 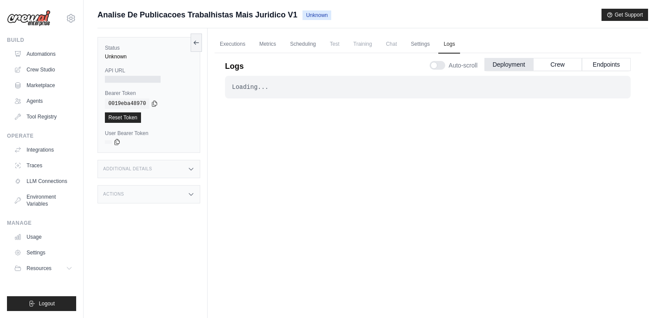 I want to click on span: Logout, so click(x=47, y=303).